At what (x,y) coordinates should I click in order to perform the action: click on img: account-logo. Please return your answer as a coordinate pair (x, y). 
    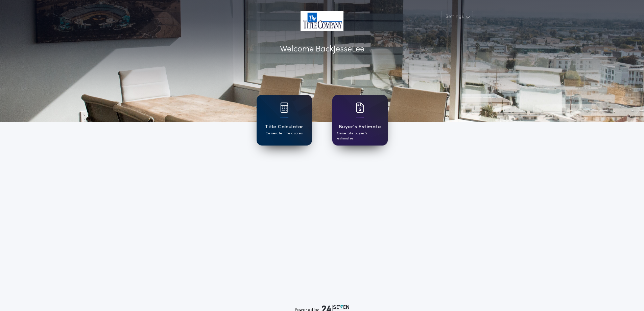
    Looking at the image, I should click on (322, 21).